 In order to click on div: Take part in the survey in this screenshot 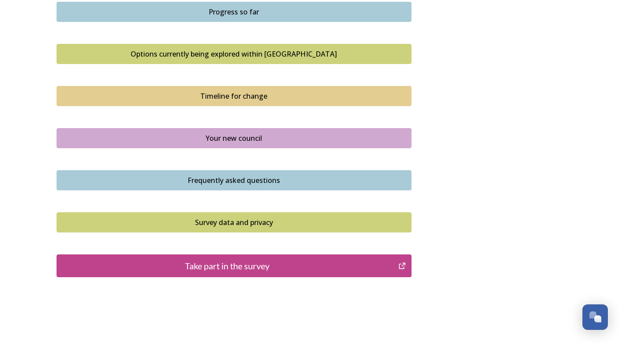, I will do `click(228, 266)`.